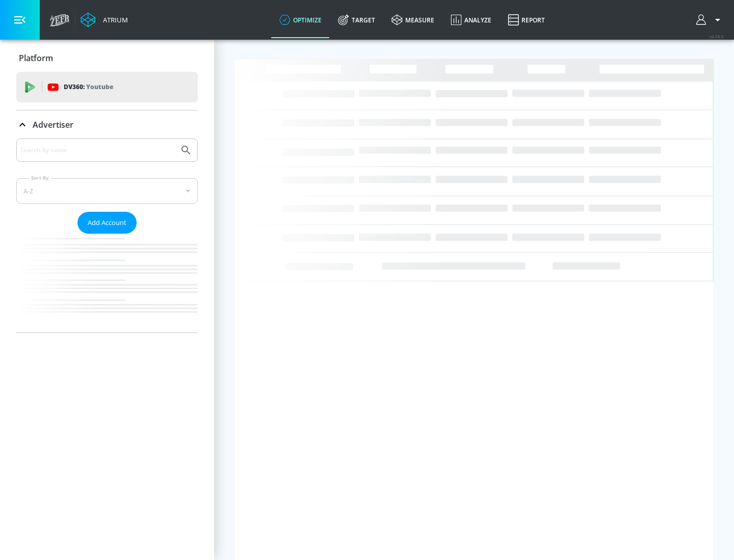  I want to click on div: DV360: Youtube, so click(107, 87).